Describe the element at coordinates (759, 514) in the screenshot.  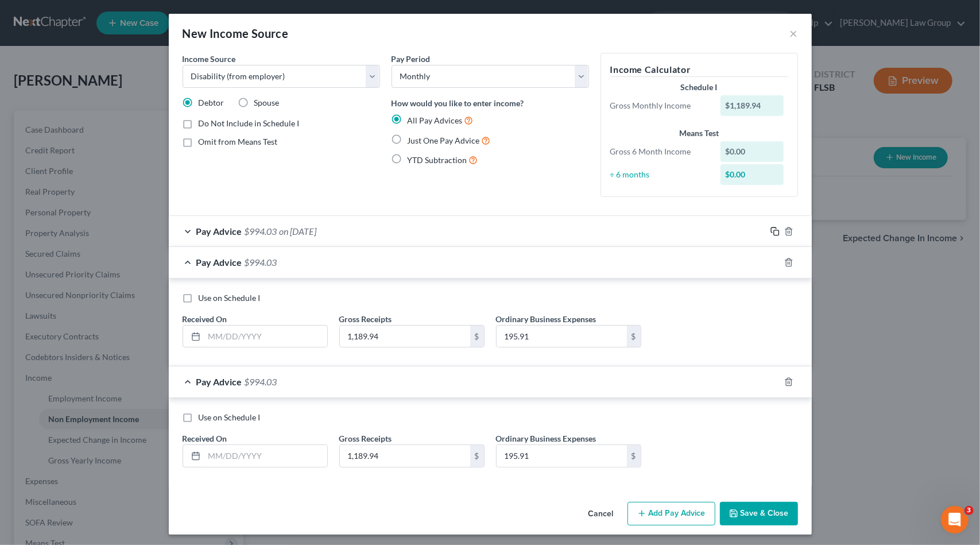
I see `button: Save & Close` at that location.